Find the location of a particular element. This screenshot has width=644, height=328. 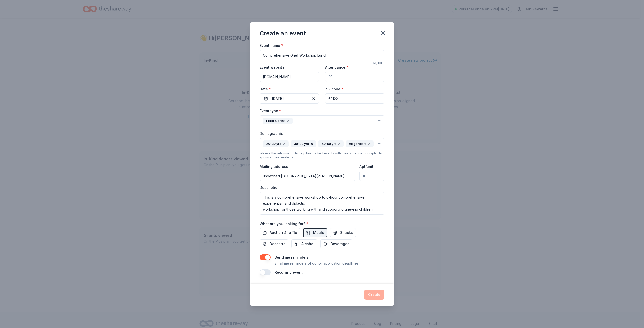

label: ZIP code is located at coordinates (334, 89).